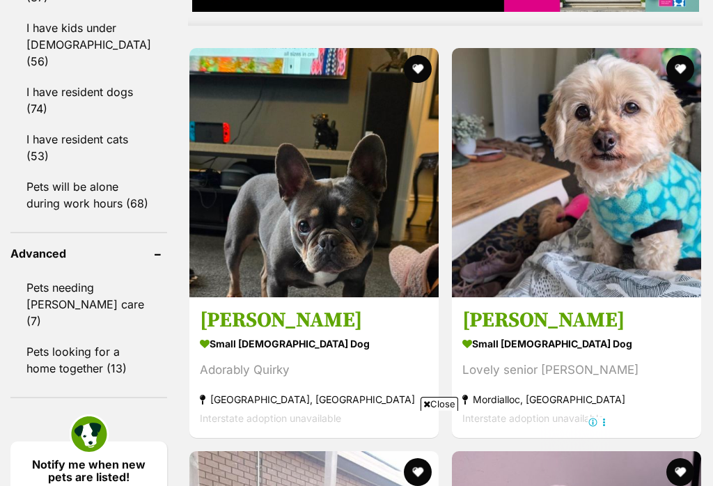  Describe the element at coordinates (7, 7) in the screenshot. I see `img: consumer-privacy-logo.png` at that location.